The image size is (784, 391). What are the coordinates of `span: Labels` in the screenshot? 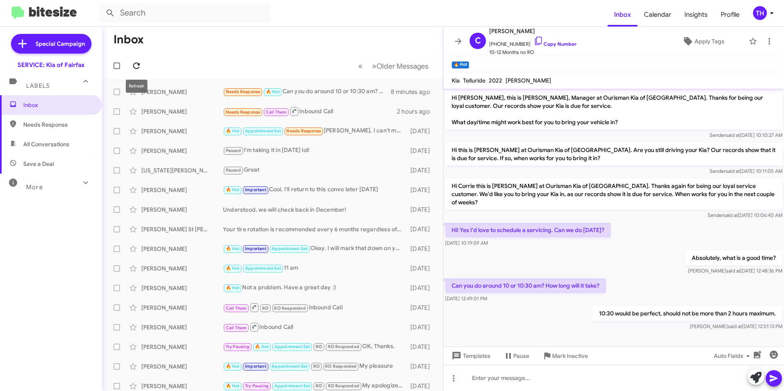 It's located at (38, 86).